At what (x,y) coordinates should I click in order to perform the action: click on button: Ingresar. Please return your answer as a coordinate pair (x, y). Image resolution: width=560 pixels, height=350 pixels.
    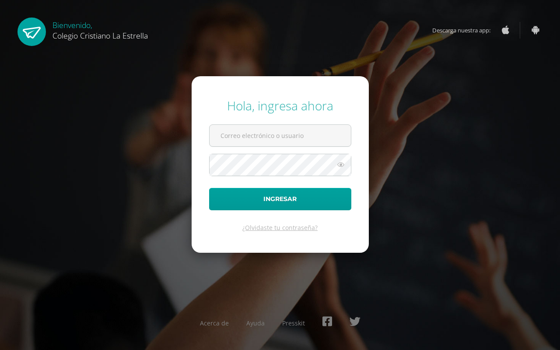
    Looking at the image, I should click on (280, 199).